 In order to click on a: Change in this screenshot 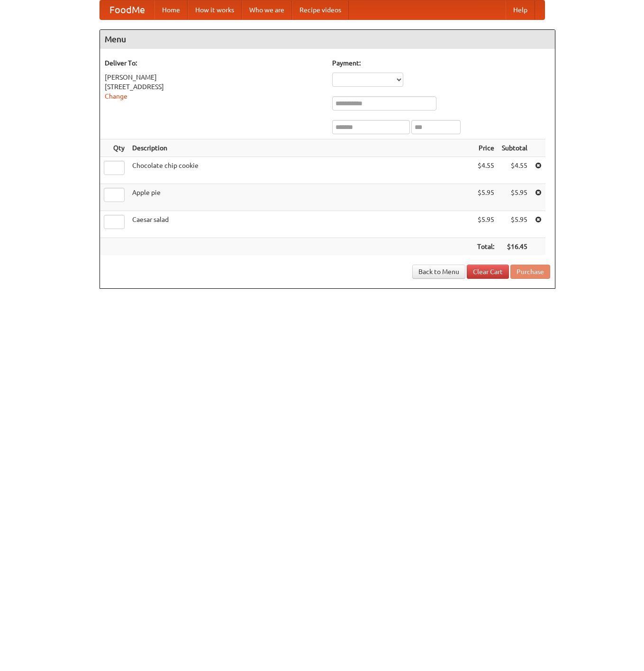, I will do `click(116, 96)`.